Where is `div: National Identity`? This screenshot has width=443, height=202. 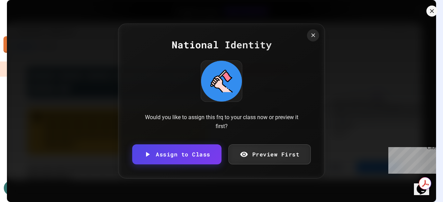
div: National Identity is located at coordinates (221, 45).